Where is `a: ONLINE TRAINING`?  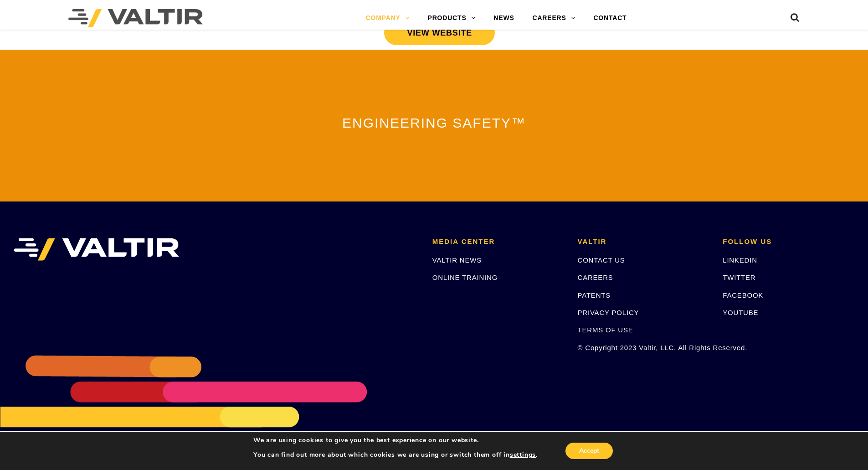 a: ONLINE TRAINING is located at coordinates (465, 277).